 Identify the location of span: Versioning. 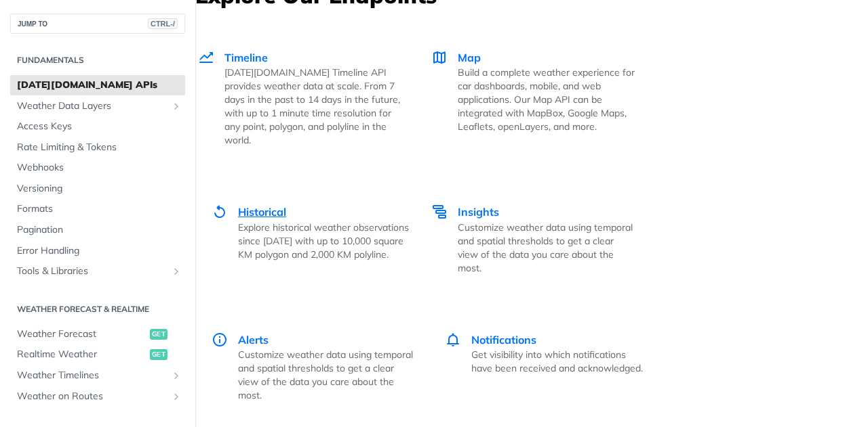
(99, 189).